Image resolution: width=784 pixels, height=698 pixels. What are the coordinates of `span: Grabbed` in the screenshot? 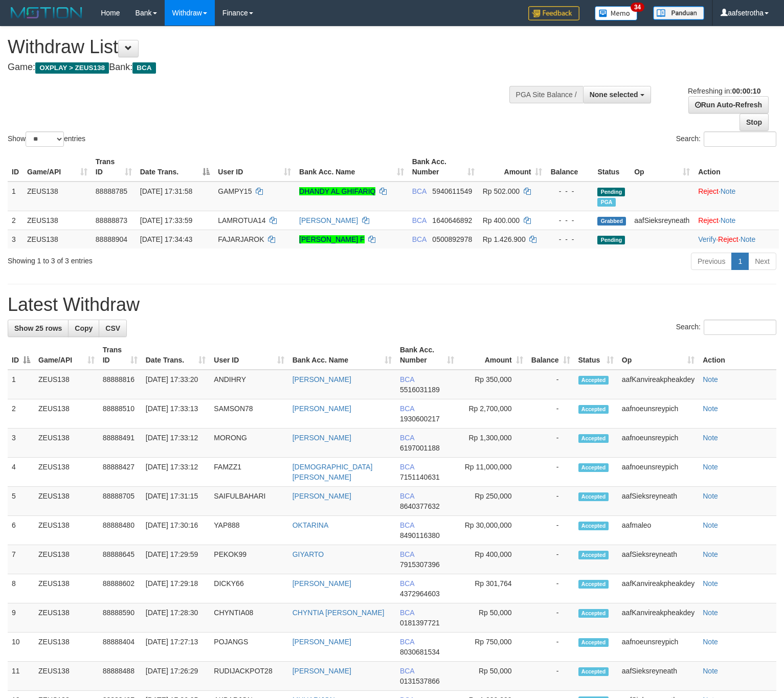 It's located at (611, 221).